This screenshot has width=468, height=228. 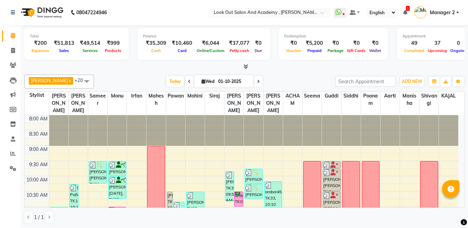 What do you see at coordinates (195, 96) in the screenshot?
I see `span: Mohini` at bounding box center [195, 96].